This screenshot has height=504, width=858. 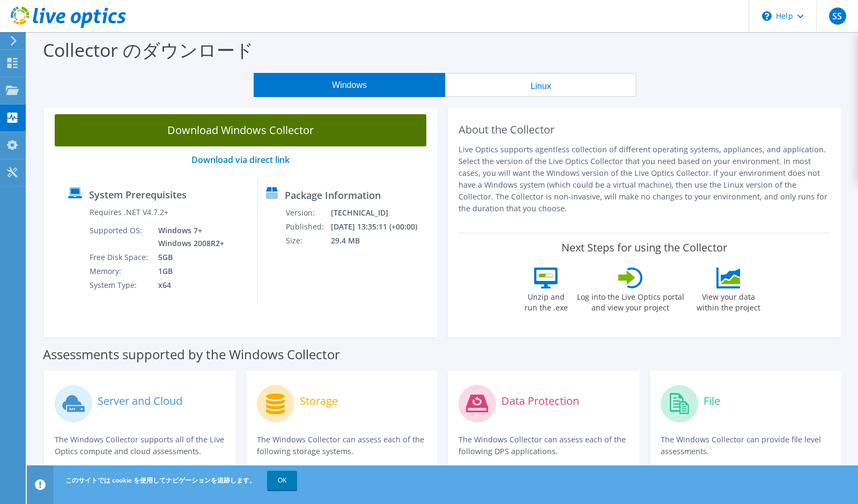 I want to click on label: Log into the Live Optics portal and view your project, so click(x=630, y=301).